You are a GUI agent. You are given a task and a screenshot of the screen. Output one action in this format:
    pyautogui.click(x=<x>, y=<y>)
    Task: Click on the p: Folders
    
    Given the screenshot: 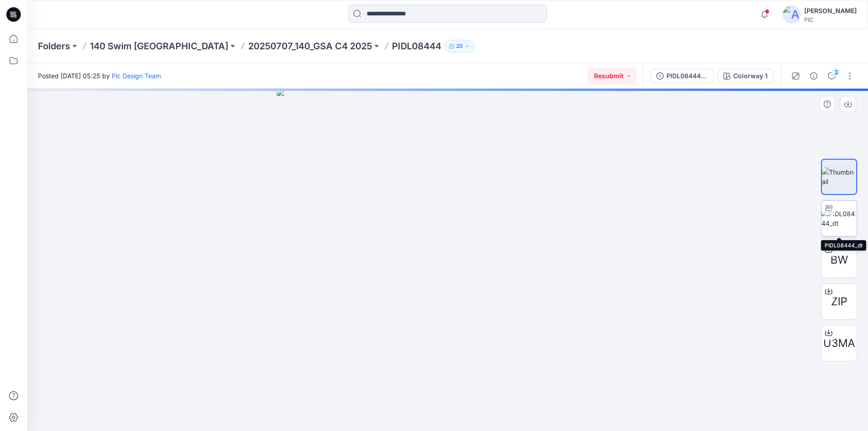 What is the action you would take?
    pyautogui.click(x=54, y=46)
    